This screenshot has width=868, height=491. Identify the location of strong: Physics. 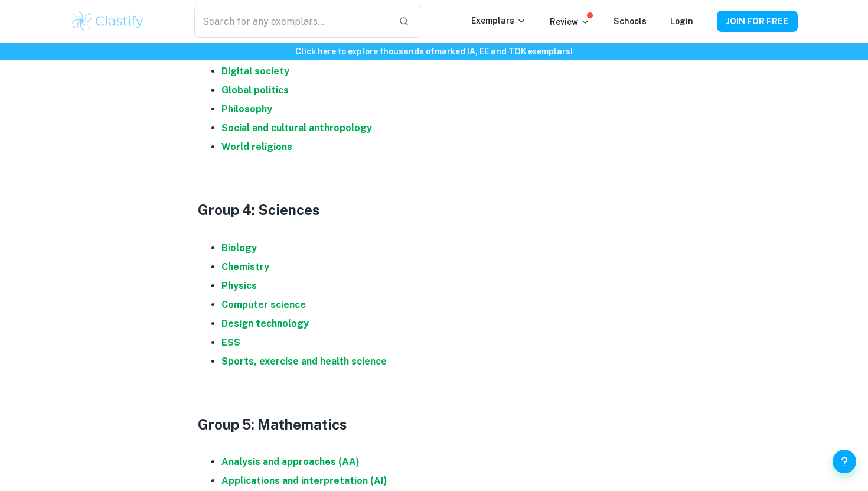
(239, 285).